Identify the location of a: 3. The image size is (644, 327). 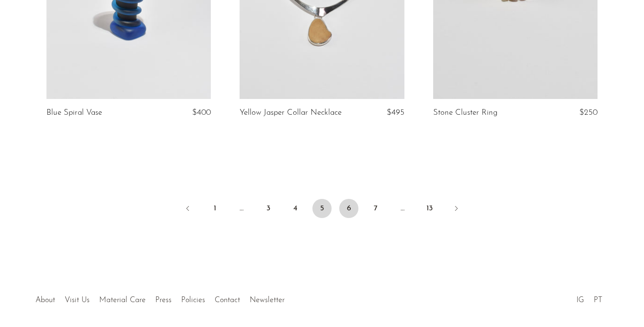
(268, 209).